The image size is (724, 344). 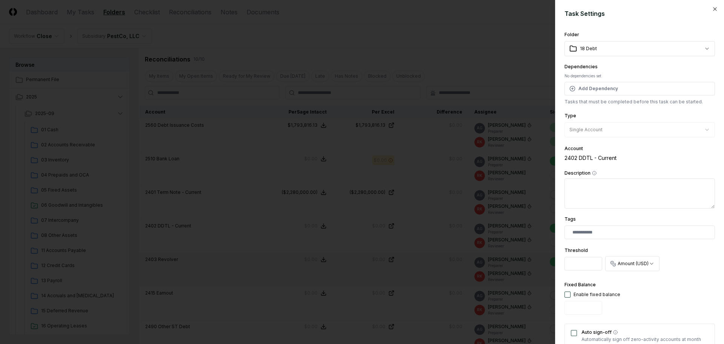 I want to click on label: Folder, so click(x=572, y=34).